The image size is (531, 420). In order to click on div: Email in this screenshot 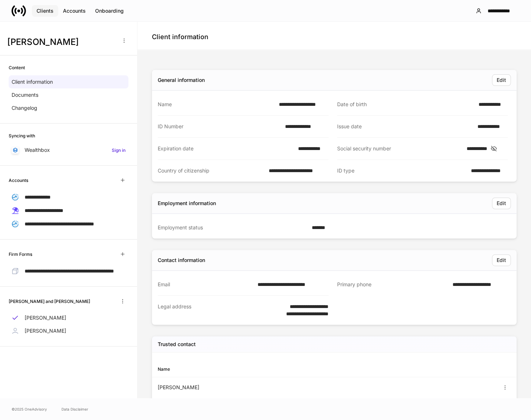, I will do `click(206, 284)`.